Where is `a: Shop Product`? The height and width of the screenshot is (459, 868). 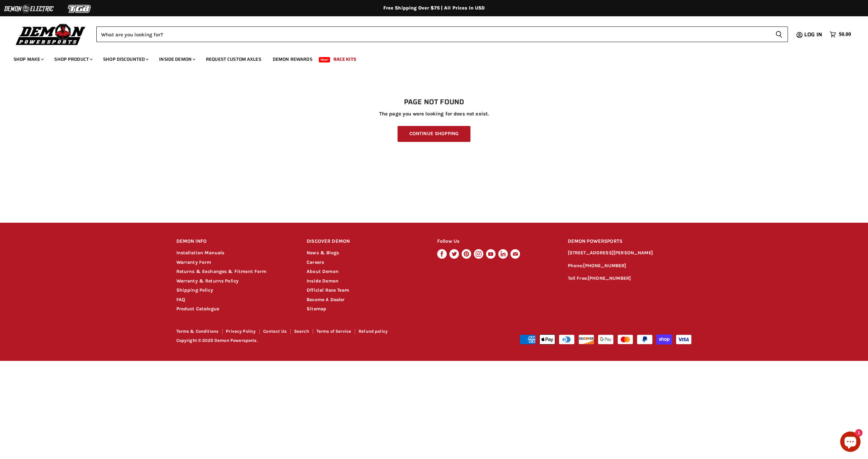
a: Shop Product is located at coordinates (73, 59).